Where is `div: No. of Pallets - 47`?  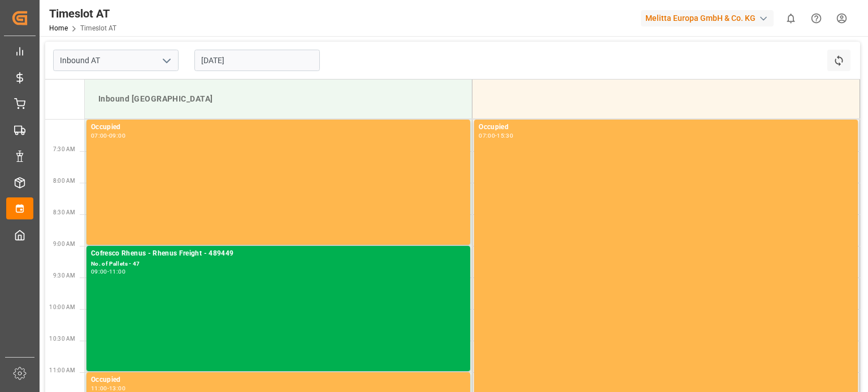
div: No. of Pallets - 47 is located at coordinates (278, 264).